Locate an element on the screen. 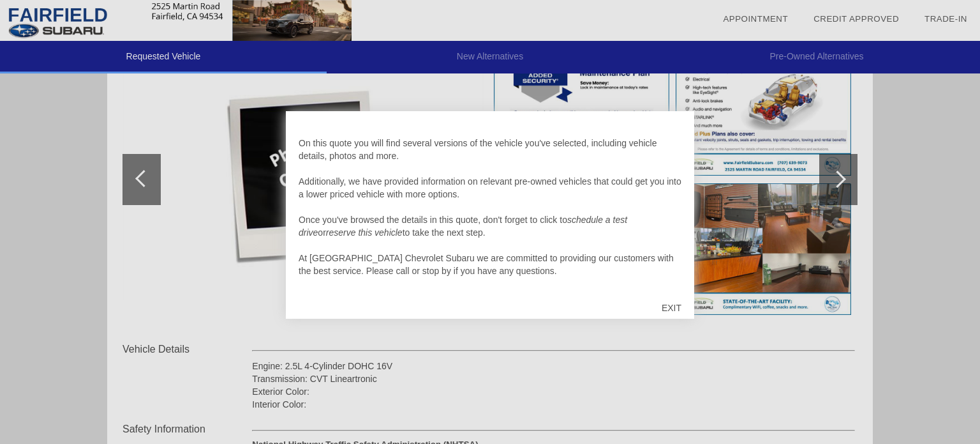  a: Credit Approved is located at coordinates (857, 19).